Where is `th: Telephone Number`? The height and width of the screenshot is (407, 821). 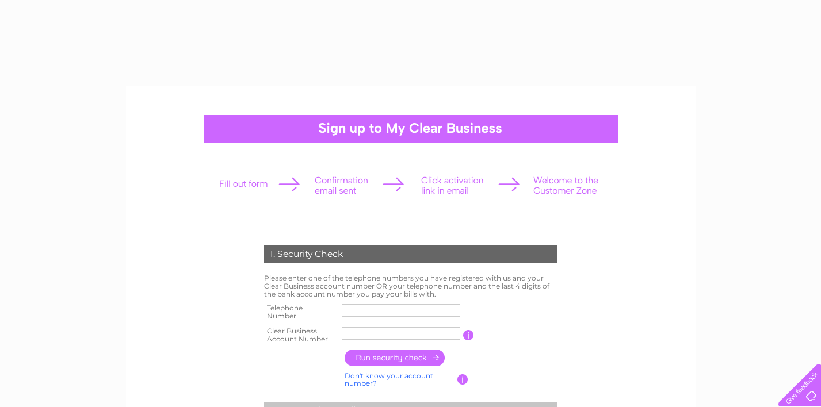
th: Telephone Number is located at coordinates (300, 312).